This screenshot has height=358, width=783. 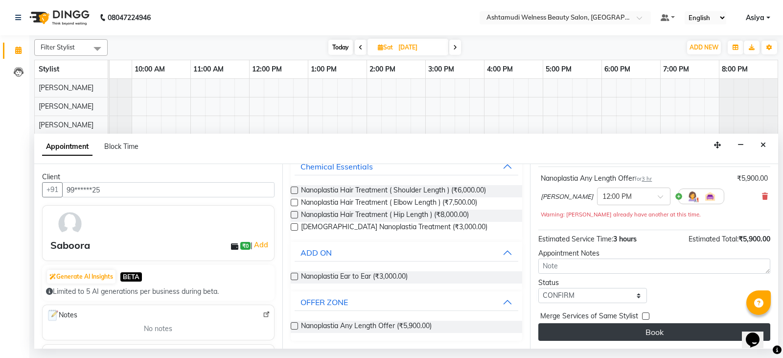 I want to click on div: Limited to 5 AI generations per business during beta., so click(x=158, y=291).